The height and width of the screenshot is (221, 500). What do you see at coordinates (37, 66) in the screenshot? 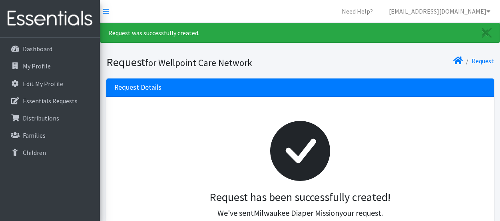
I see `p: My Profile` at bounding box center [37, 66].